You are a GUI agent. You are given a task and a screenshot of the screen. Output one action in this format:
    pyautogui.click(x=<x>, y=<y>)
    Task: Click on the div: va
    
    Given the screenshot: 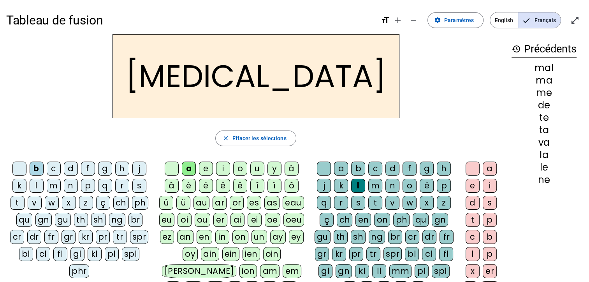 What is the action you would take?
    pyautogui.click(x=544, y=143)
    